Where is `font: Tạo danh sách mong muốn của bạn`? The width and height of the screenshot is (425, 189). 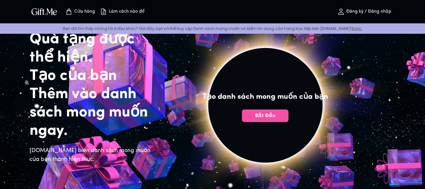
font: Tạo danh sách mong muốn của bạn is located at coordinates (265, 97).